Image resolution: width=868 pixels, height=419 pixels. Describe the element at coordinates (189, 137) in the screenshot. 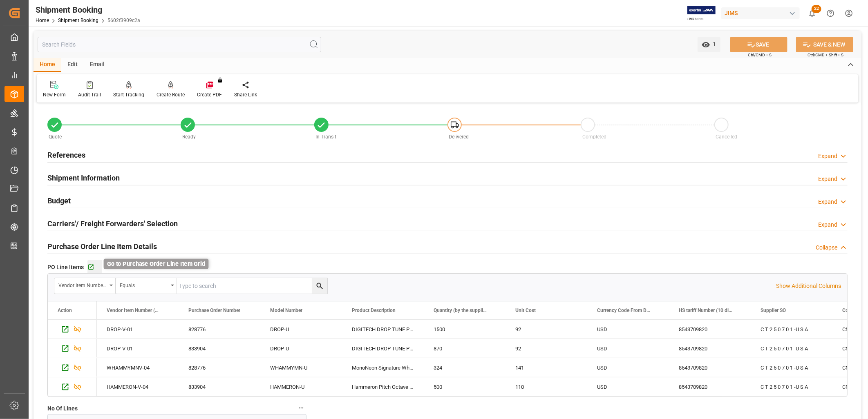

I see `span: Ready` at that location.